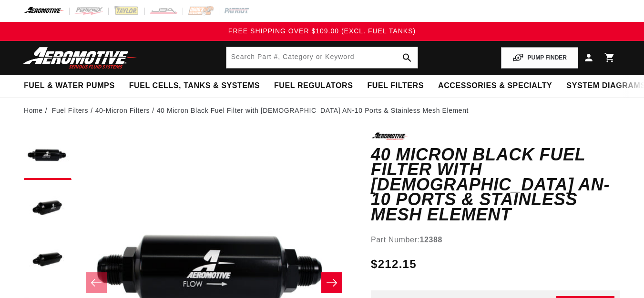 Image resolution: width=644 pixels, height=298 pixels. Describe the element at coordinates (48, 261) in the screenshot. I see `button: Load image 3 in gallery view` at that location.